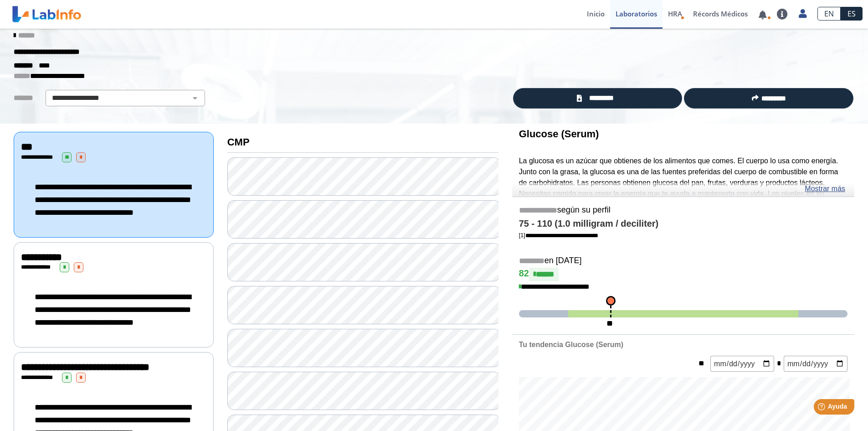 The image size is (868, 431). I want to click on a: [1], so click(559, 235).